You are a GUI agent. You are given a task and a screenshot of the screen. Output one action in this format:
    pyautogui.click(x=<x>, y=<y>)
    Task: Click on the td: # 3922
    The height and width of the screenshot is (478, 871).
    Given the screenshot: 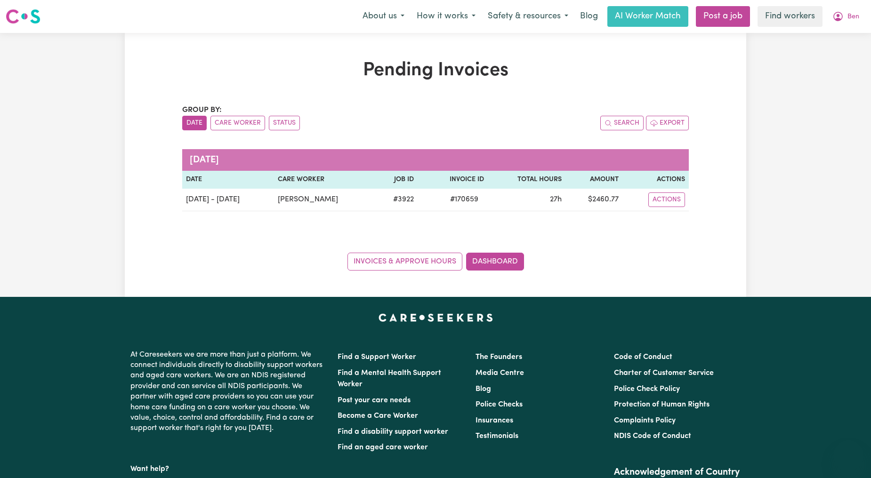 What is the action you would take?
    pyautogui.click(x=396, y=200)
    